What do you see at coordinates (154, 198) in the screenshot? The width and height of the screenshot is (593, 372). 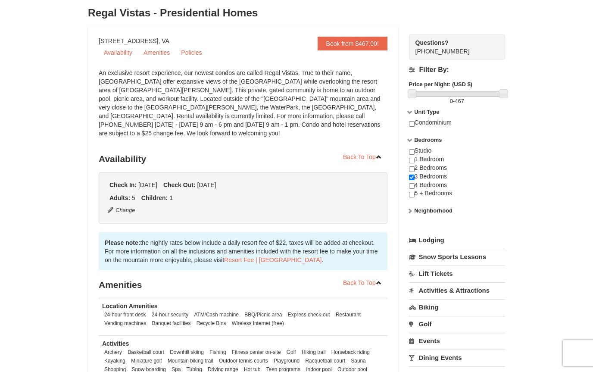 I see `strong: Children:` at bounding box center [154, 198].